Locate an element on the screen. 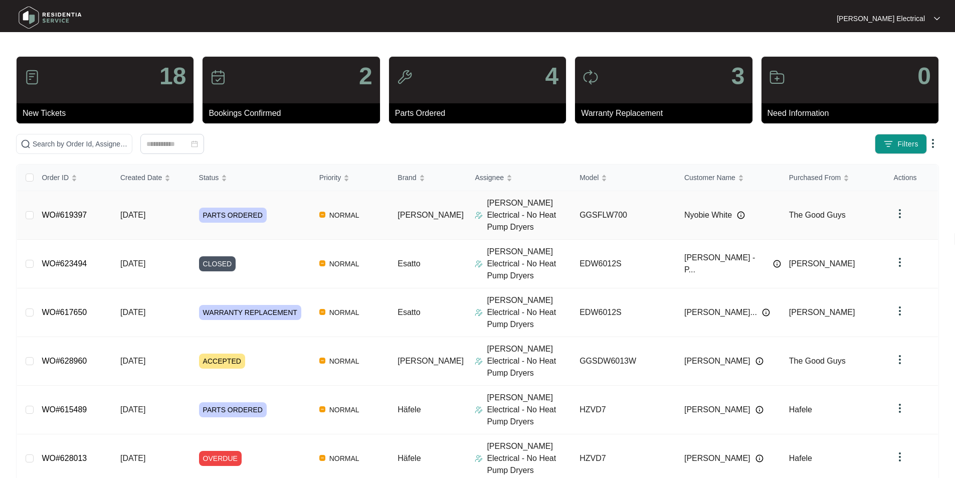  span: WARRANTY REPLACEMENT is located at coordinates (250, 312).